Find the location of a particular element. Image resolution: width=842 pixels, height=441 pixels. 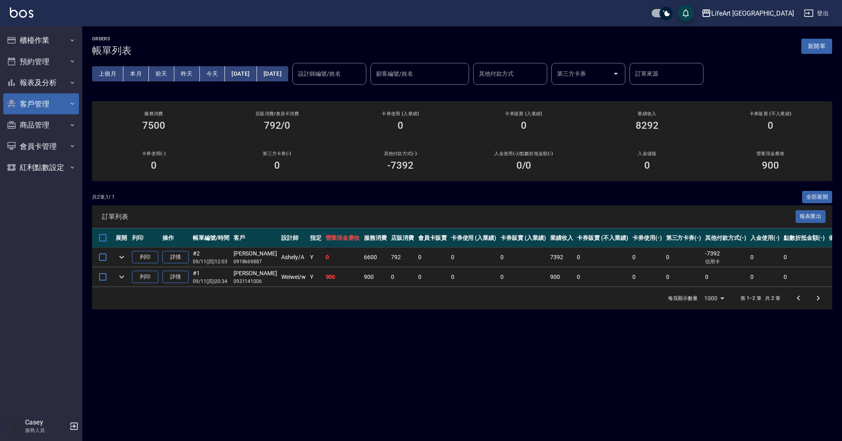

th: 點數折抵金額(-) is located at coordinates (804, 238).